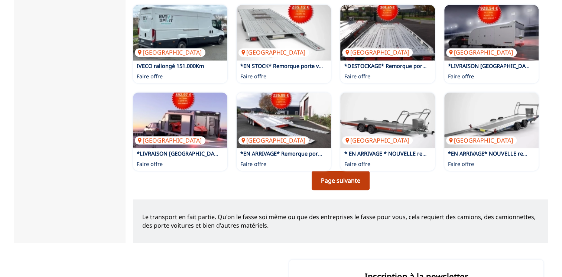  What do you see at coordinates (180, 120) in the screenshot?
I see `a: *LIVRAISON FRANCE / BENELUX OFFERTE* Remorque porte voiture fermée BRIAN JAMES RT6 6m x 2.29m NEU...` at bounding box center [180, 120].